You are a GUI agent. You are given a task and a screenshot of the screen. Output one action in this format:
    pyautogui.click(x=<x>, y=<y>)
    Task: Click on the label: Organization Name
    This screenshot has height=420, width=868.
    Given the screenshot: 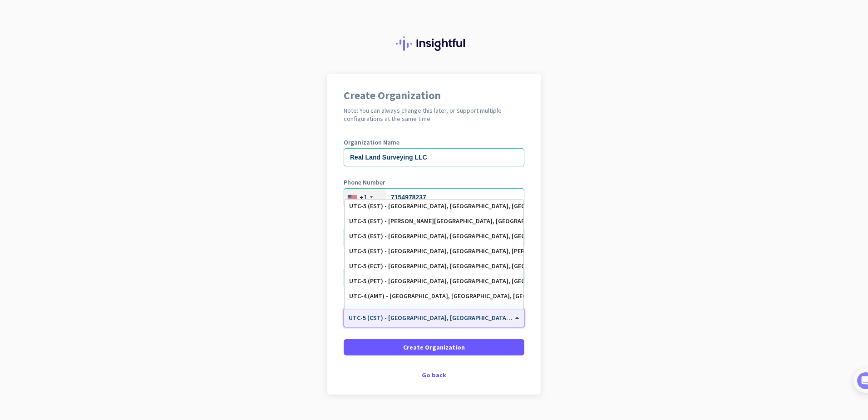 What is the action you would take?
    pyautogui.click(x=434, y=142)
    